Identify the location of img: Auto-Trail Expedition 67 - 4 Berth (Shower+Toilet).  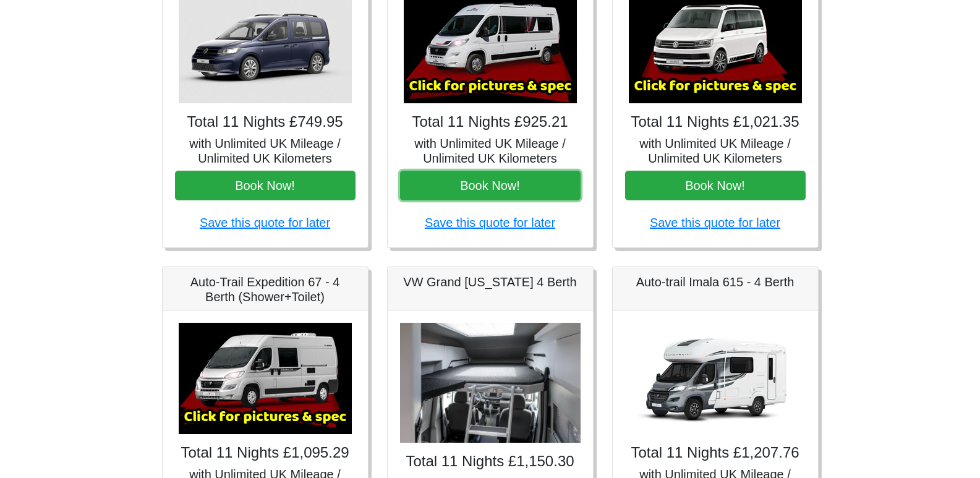
(266, 379).